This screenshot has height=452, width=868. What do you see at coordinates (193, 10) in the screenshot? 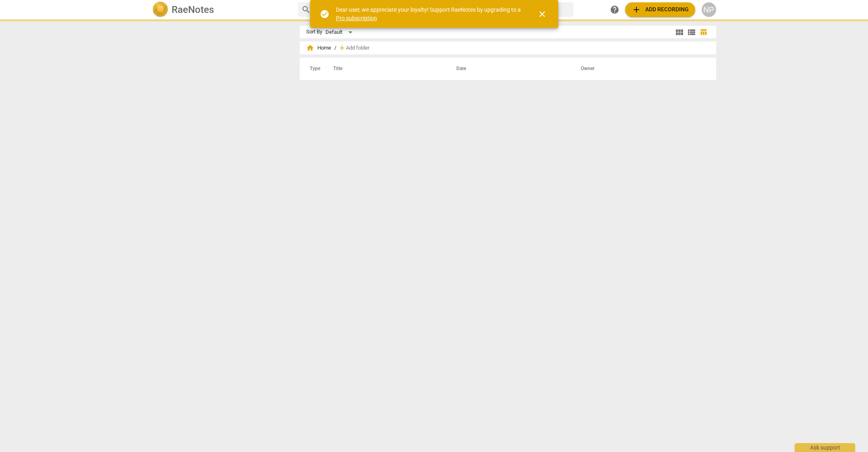
I see `h2: RaeNotes` at bounding box center [193, 10].